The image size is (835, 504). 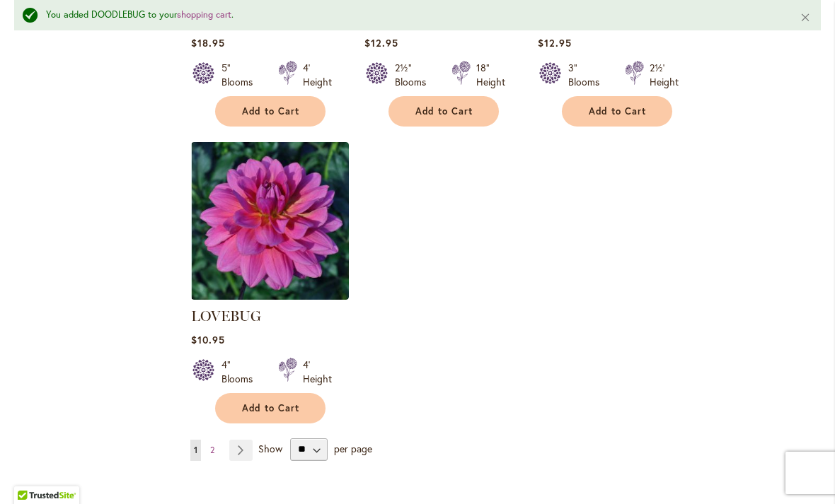 I want to click on div: 5" Blooms, so click(x=241, y=75).